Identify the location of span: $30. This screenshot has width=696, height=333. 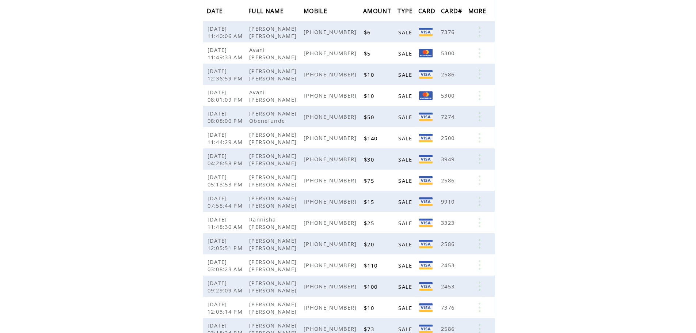
(370, 159).